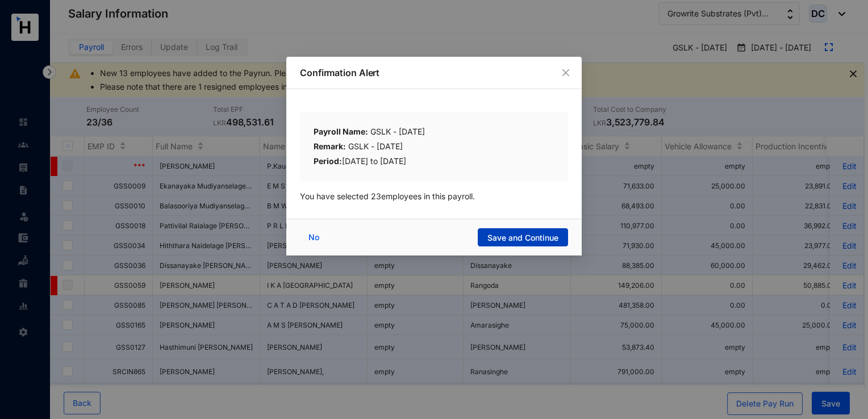 The height and width of the screenshot is (419, 868). I want to click on b: Payroll Name:, so click(341, 131).